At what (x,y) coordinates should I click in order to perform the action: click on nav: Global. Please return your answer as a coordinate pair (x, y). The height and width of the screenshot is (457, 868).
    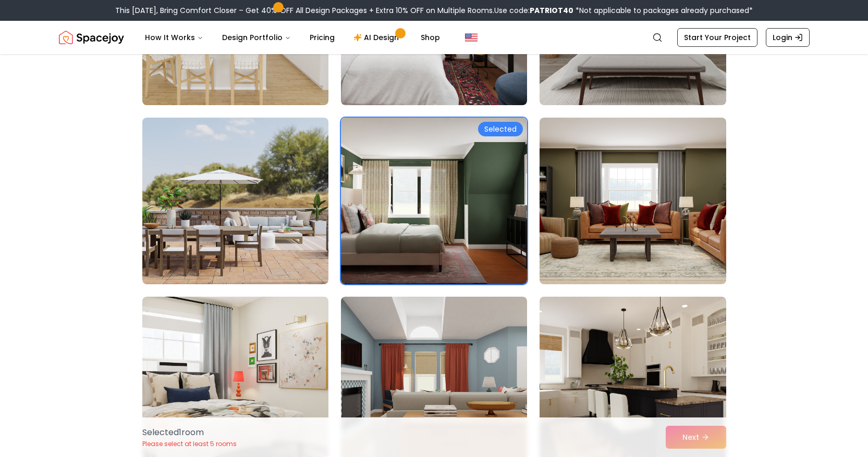
    Looking at the image, I should click on (434, 37).